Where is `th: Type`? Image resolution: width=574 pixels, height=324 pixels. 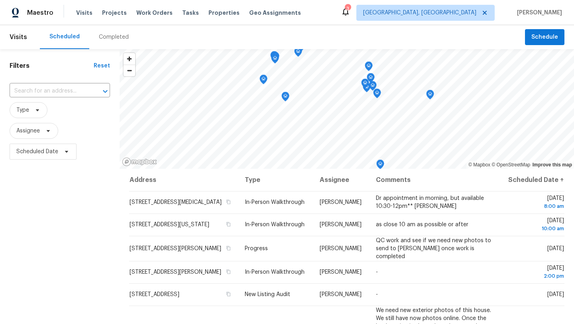 th: Type is located at coordinates (276, 180).